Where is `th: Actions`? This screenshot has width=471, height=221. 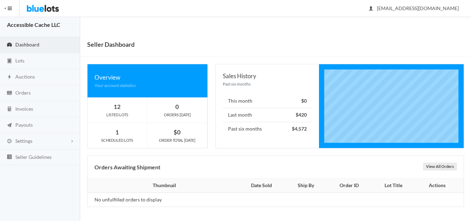 th: Actions is located at coordinates (440, 186).